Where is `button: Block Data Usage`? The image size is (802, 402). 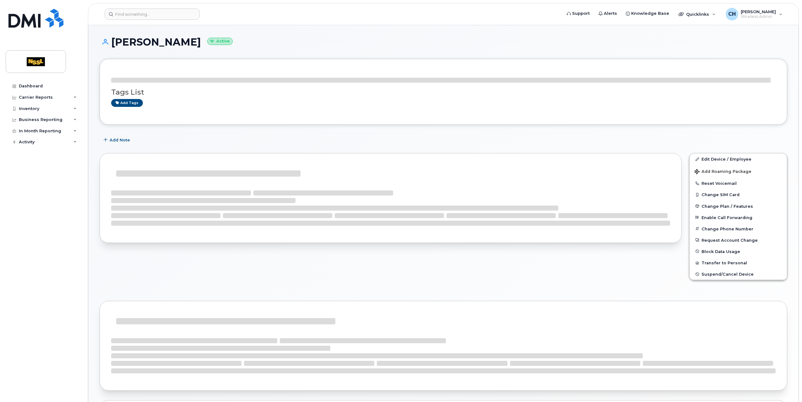
button: Block Data Usage is located at coordinates (738, 251).